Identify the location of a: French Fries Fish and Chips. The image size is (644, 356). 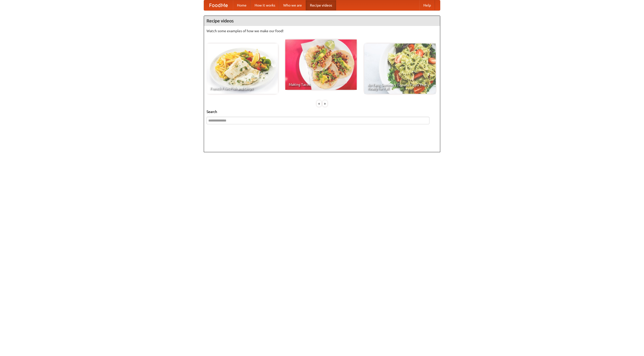
(242, 68).